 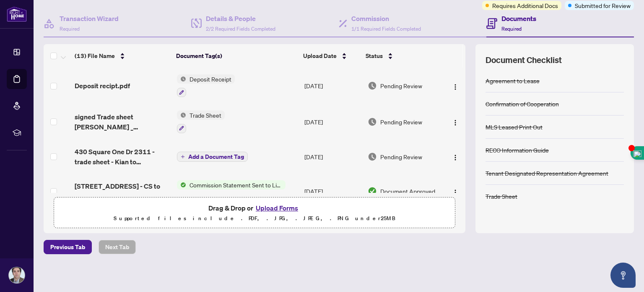 I want to click on div: Agreement to Lease, so click(x=512, y=80).